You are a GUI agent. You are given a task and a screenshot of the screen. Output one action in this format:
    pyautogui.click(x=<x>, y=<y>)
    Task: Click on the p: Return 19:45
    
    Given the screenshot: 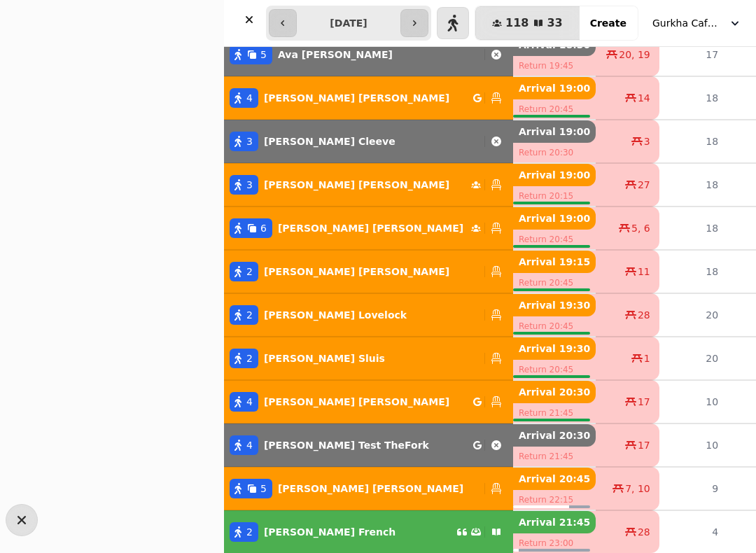 What is the action you would take?
    pyautogui.click(x=554, y=66)
    